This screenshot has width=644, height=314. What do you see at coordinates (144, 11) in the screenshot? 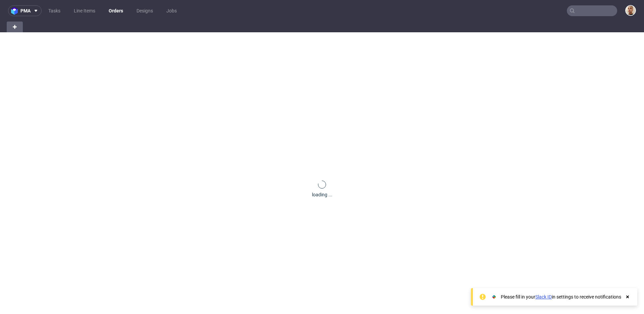
I see `a: Designs` at bounding box center [144, 11].